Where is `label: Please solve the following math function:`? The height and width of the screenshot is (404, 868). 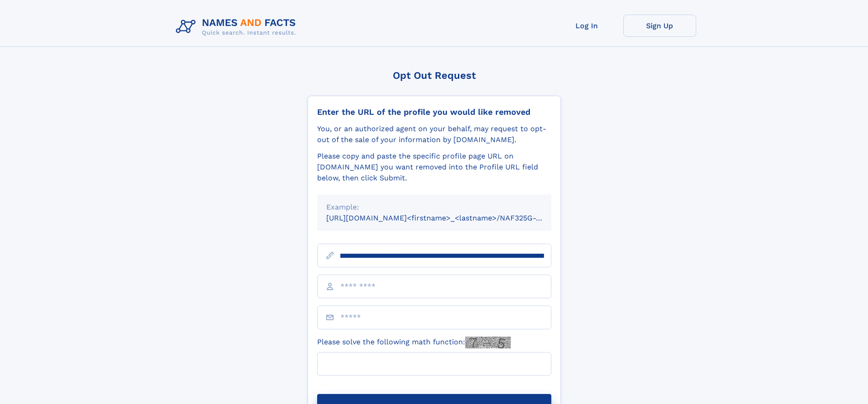 label: Please solve the following math function: is located at coordinates (414, 343).